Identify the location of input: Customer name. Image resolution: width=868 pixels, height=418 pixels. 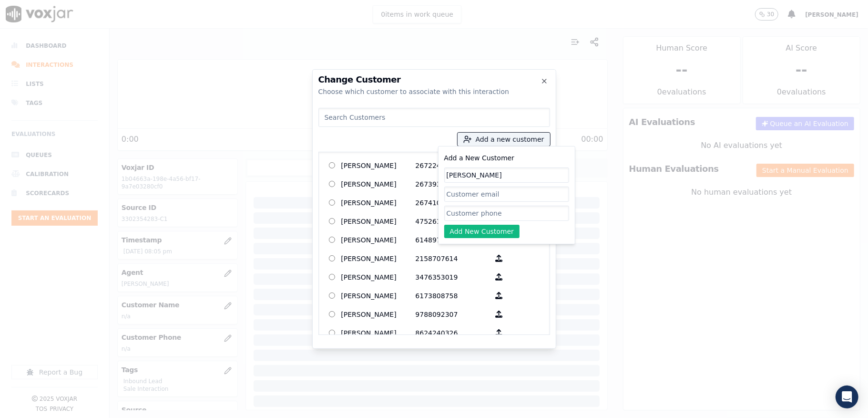
(507, 175).